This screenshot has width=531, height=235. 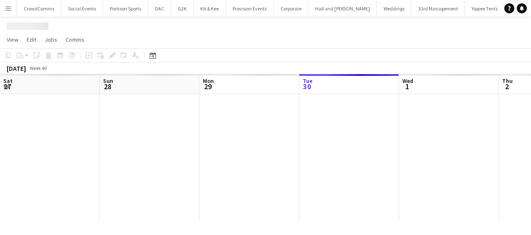 What do you see at coordinates (438, 8) in the screenshot?
I see `button: 33rd Management` at bounding box center [438, 8].